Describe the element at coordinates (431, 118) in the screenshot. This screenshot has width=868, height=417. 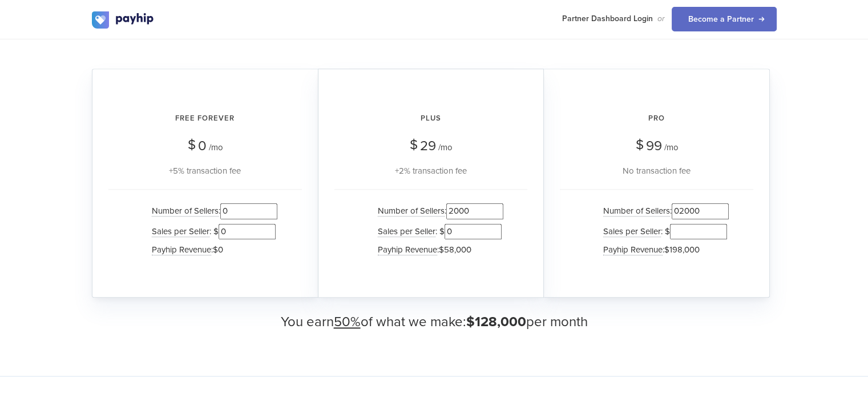
I see `h2: Plus` at that location.